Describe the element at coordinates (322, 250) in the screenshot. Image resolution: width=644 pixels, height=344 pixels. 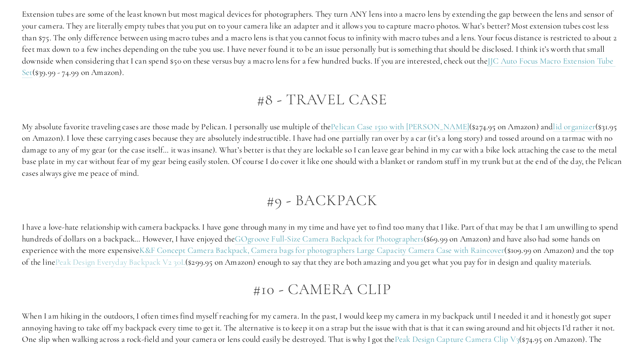
I see `a: K&F Concept Camera Backpack, Camera bags for photographers Large Capacity Camera Case with Raincover` at that location.